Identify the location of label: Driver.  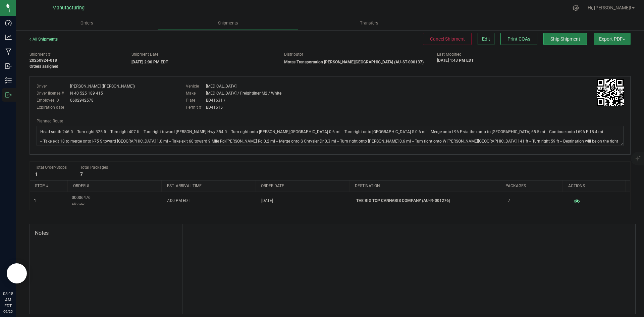
(53, 86).